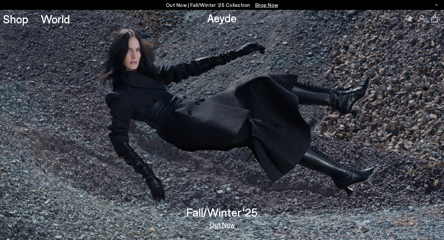 This screenshot has height=240, width=444. I want to click on a: Shop, so click(15, 19).